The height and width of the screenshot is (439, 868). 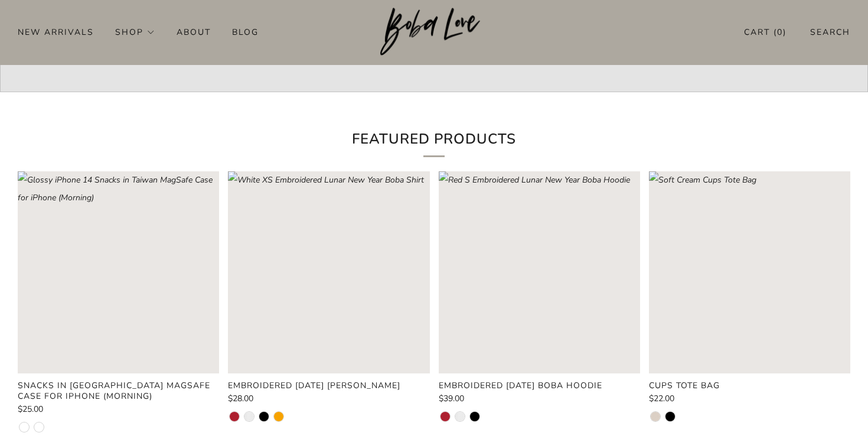 I want to click on a: Search, so click(x=831, y=32).